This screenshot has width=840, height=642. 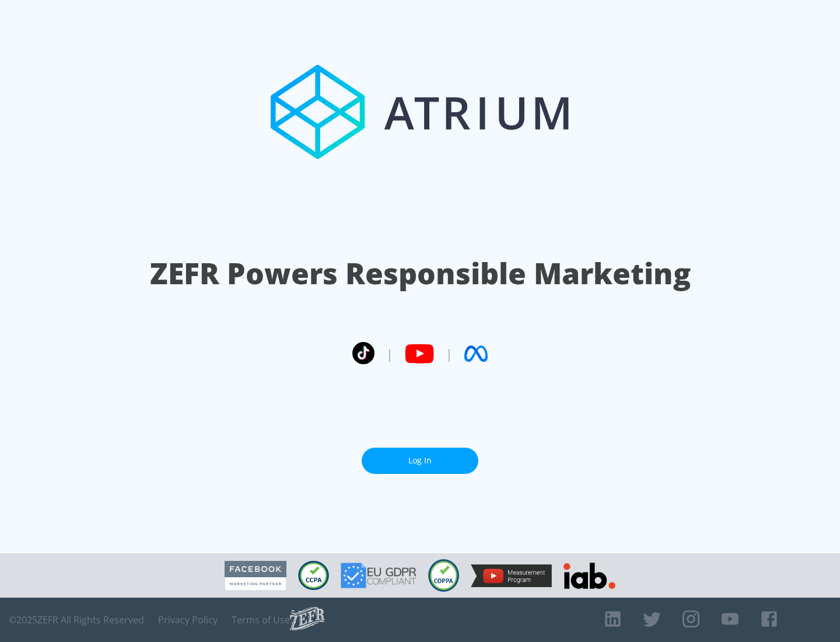 I want to click on img: IAB, so click(x=589, y=575).